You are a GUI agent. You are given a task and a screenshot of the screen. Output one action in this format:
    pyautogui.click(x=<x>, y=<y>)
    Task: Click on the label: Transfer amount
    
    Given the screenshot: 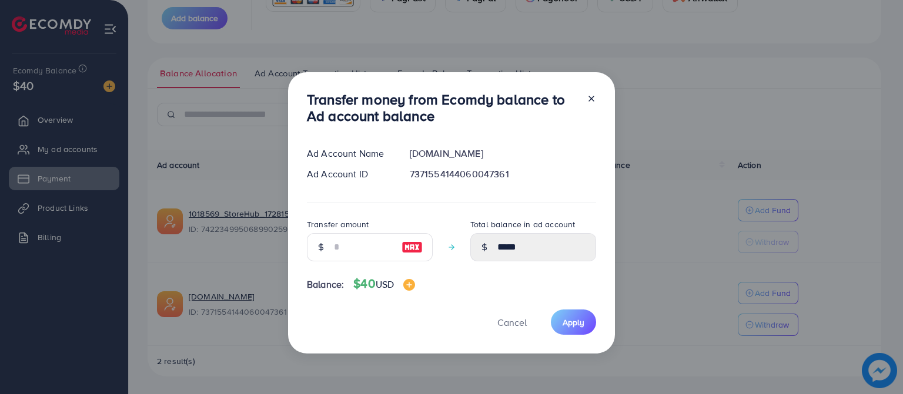 What is the action you would take?
    pyautogui.click(x=337, y=225)
    